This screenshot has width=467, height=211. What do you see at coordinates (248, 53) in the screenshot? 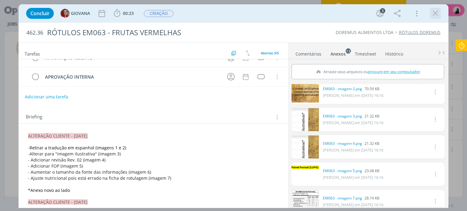
I see `img: arrow-down-up.svg` at bounding box center [248, 53].